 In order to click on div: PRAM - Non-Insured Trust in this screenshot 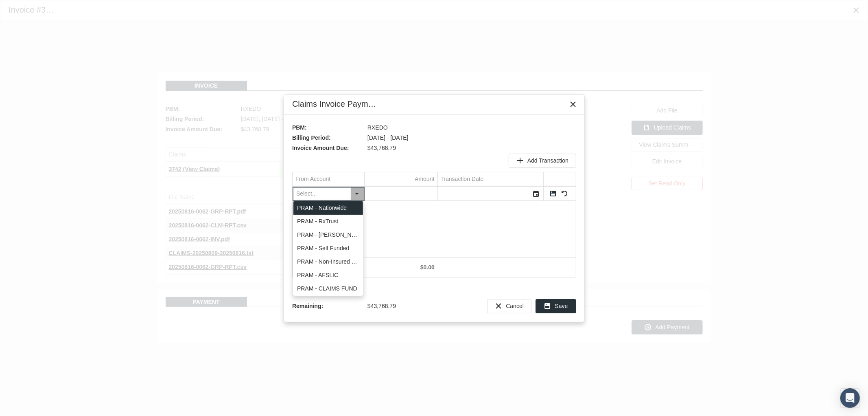, I will do `click(328, 261)`.